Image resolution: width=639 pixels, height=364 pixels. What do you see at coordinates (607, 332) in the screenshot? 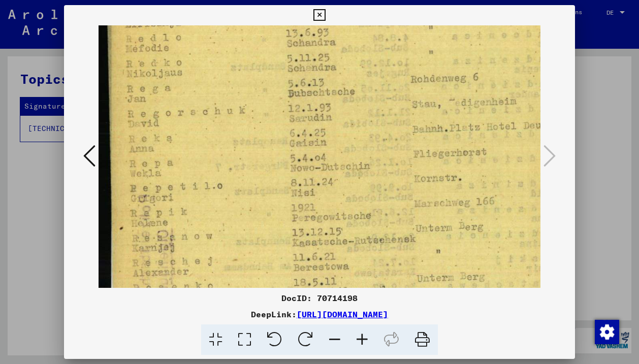
I see `img: Zustimmung ändern` at bounding box center [607, 332].